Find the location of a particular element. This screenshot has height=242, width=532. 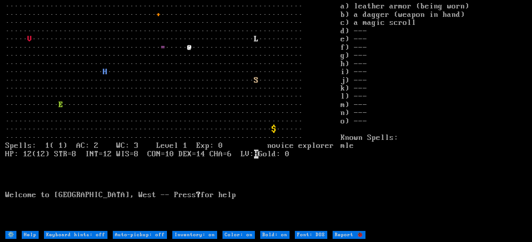

input: Bold: on is located at coordinates (275, 235).